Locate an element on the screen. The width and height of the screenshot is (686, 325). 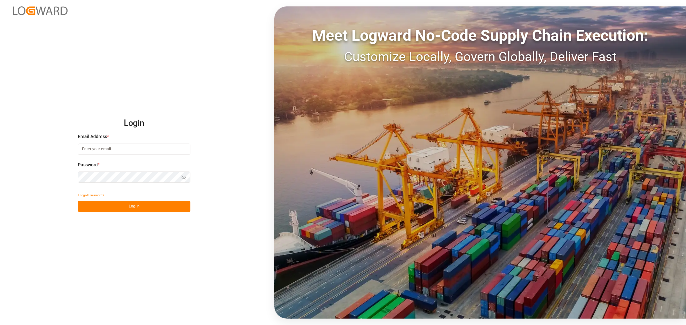
button: Log In is located at coordinates (134, 206).